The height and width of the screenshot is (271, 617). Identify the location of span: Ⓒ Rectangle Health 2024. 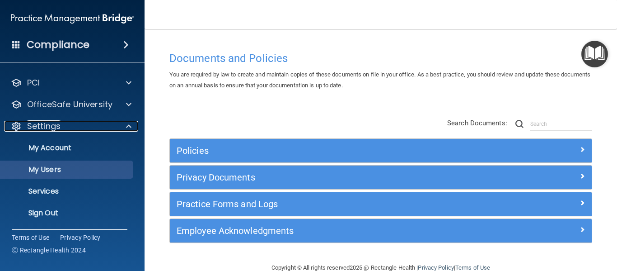
(49, 250).